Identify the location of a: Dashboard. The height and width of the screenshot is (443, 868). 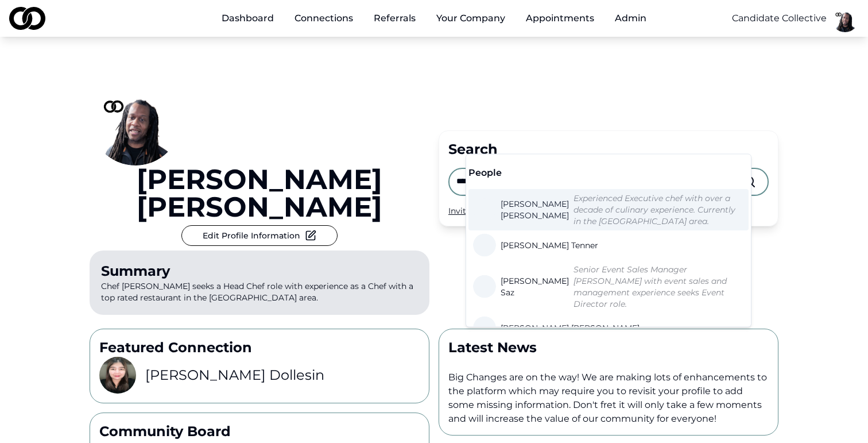
(248, 19).